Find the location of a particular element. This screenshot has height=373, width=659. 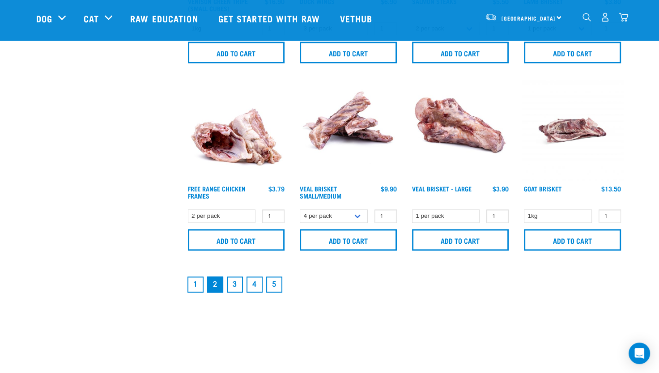

img: 1205 Veal Brisket 1pp 01 is located at coordinates (461, 130).